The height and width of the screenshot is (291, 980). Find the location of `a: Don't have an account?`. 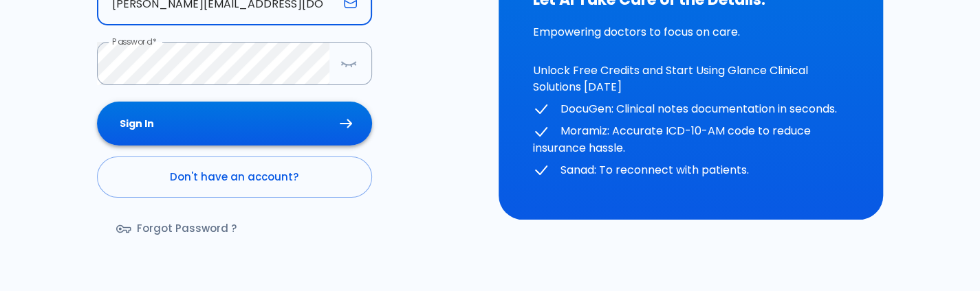

a: Don't have an account? is located at coordinates (235, 177).